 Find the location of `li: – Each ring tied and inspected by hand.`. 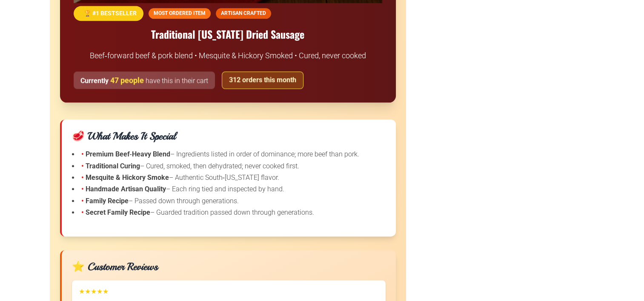

li: – Each ring tied and inspected by hand. is located at coordinates (229, 189).